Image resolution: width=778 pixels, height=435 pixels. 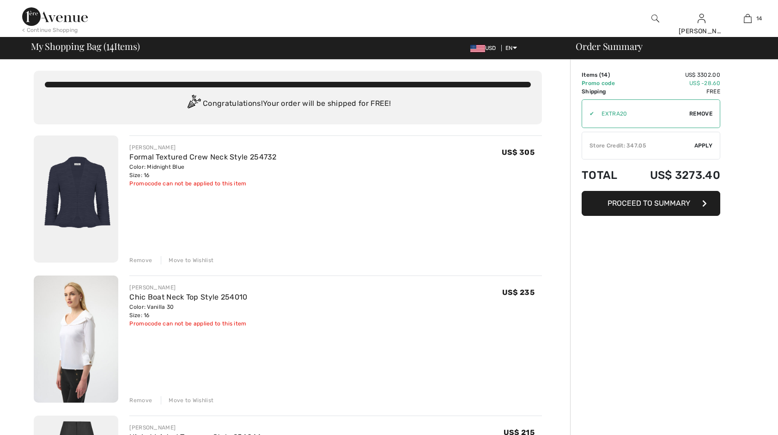 What do you see at coordinates (748, 18) in the screenshot?
I see `img: My Bag` at bounding box center [748, 18].